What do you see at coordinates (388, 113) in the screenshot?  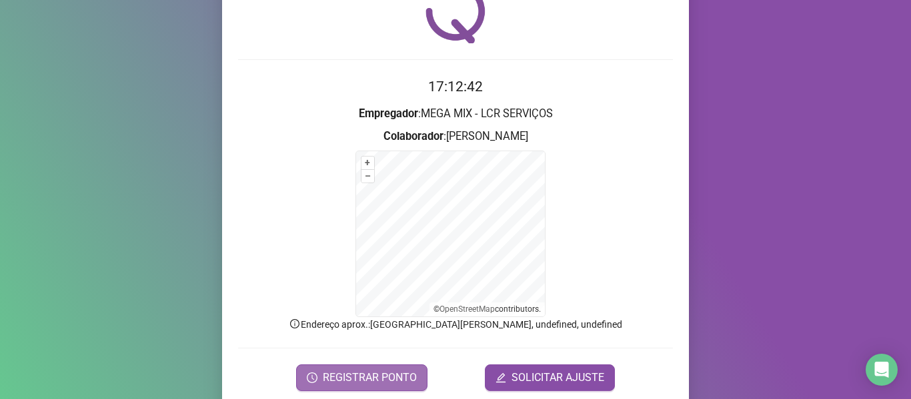 I see `strong: Empregador` at bounding box center [388, 113].